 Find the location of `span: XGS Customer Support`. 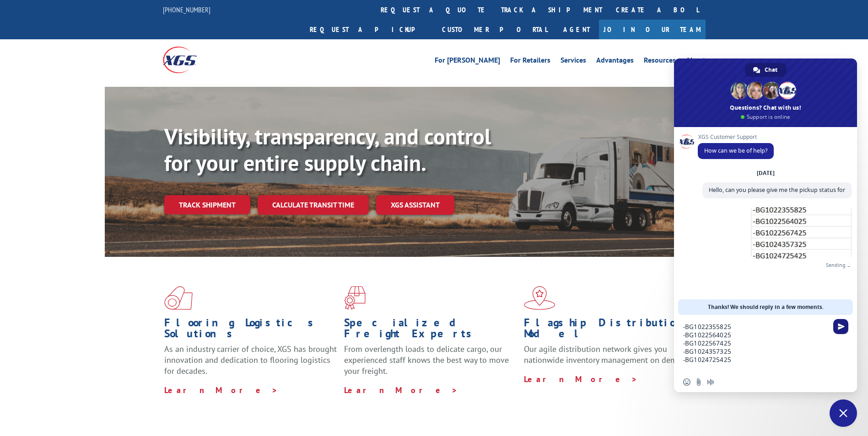

span: XGS Customer Support is located at coordinates (735, 137).